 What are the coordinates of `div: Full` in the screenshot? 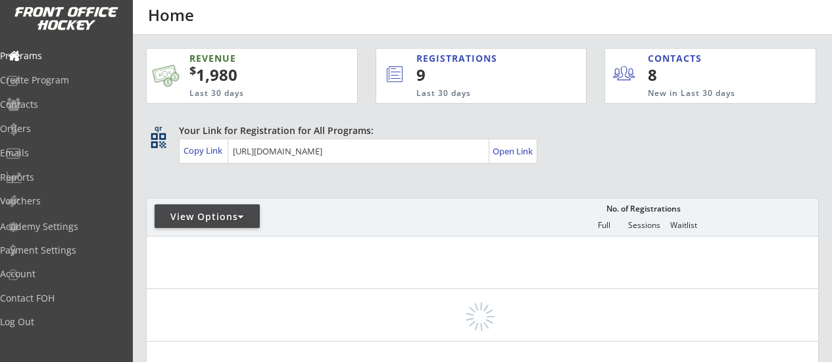 It's located at (604, 226).